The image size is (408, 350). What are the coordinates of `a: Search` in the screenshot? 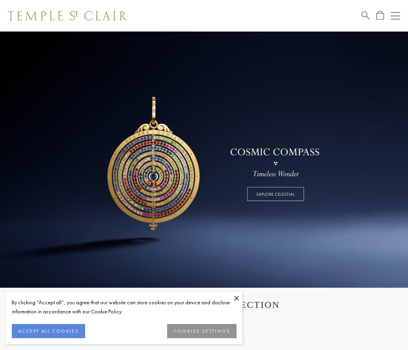 It's located at (365, 15).